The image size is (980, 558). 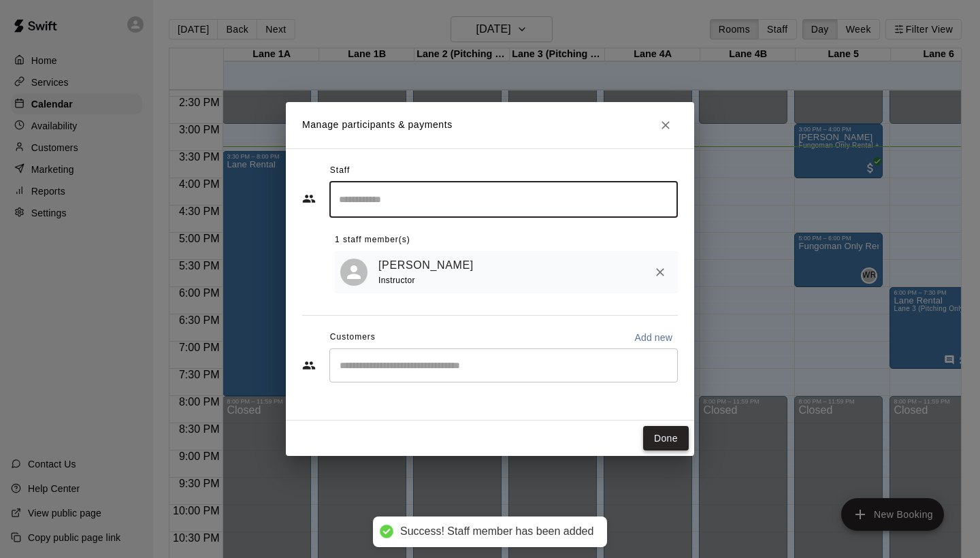 I want to click on svg: Staff, so click(x=309, y=199).